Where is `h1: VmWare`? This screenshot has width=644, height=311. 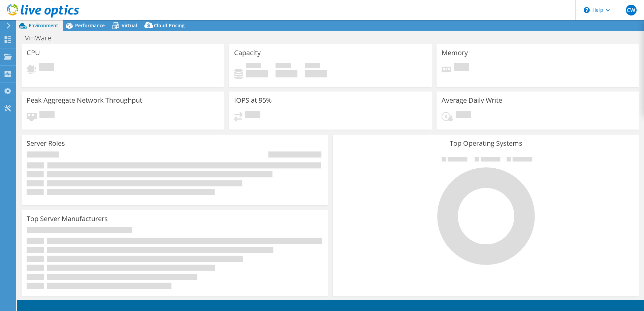
h1: VmWare is located at coordinates (42, 38).